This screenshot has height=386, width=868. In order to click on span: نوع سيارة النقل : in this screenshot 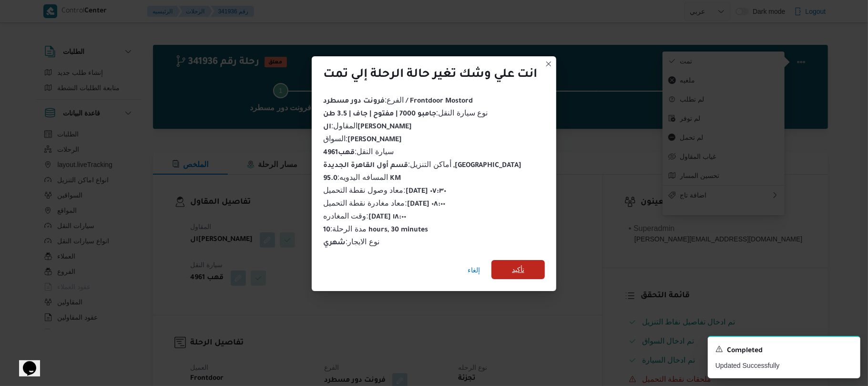, I will do `click(406, 112)`.